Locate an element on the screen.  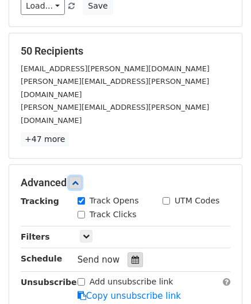
label: Add unsubscribe link is located at coordinates (132, 281).